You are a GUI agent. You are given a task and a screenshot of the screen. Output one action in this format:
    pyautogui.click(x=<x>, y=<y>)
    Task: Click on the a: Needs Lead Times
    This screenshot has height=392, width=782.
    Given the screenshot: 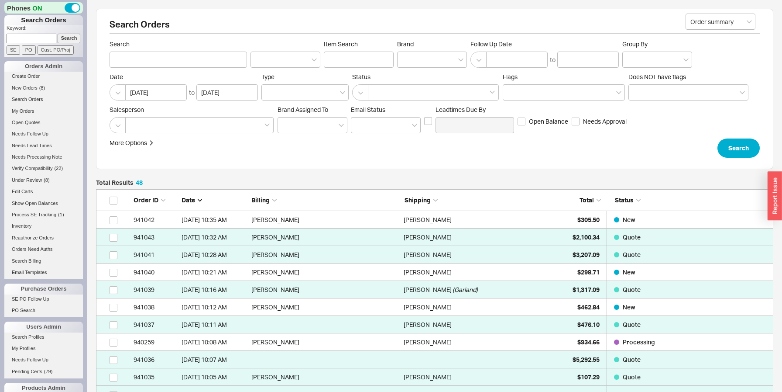 What is the action you would take?
    pyautogui.click(x=44, y=145)
    